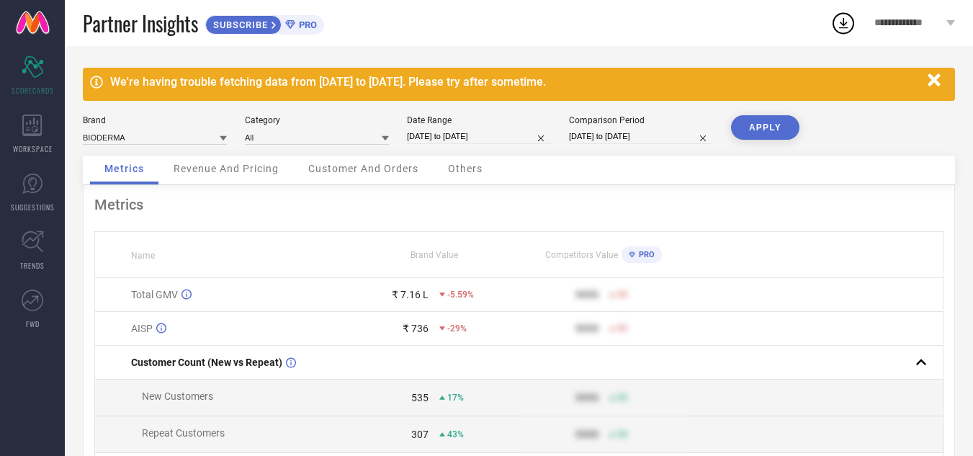 Image resolution: width=973 pixels, height=456 pixels. I want to click on span: Partner Insights, so click(140, 23).